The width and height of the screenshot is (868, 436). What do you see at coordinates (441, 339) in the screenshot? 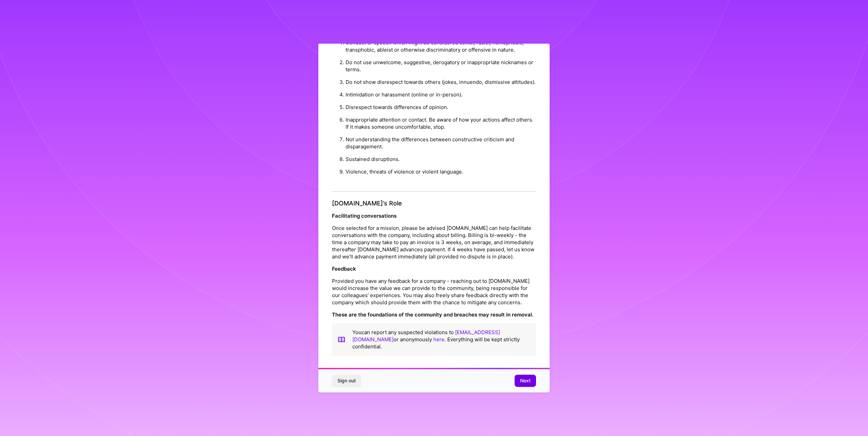
I see `p: You can report any suspected violations to or anonymously . Everything will be kept strictly conf...` at bounding box center [441, 339].